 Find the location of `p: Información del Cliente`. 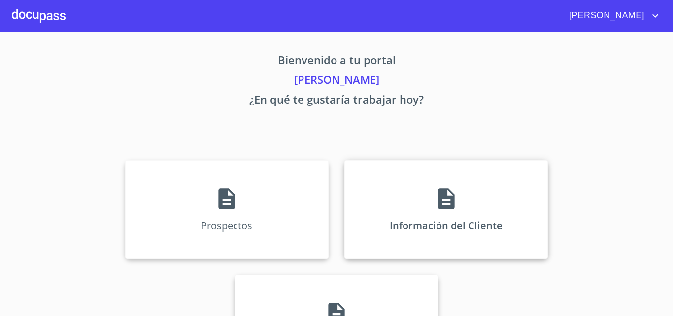

p: Información del Cliente is located at coordinates (446, 225).